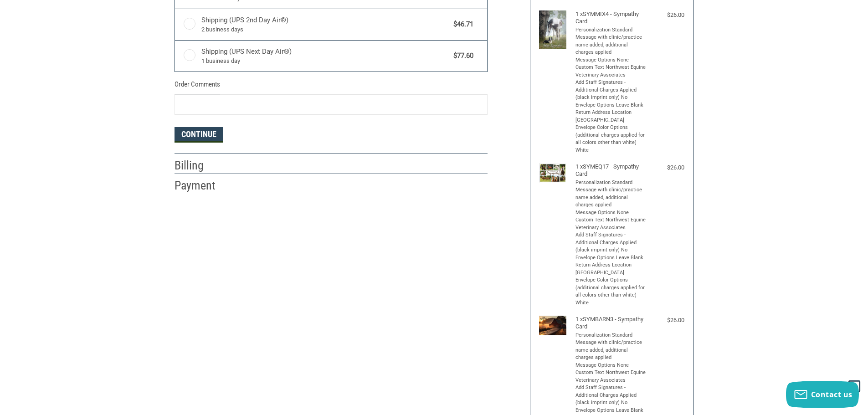 The height and width of the screenshot is (415, 868). What do you see at coordinates (611, 170) in the screenshot?
I see `h4: 1 x SYMEQ17 - Sympathy Card` at bounding box center [611, 170].